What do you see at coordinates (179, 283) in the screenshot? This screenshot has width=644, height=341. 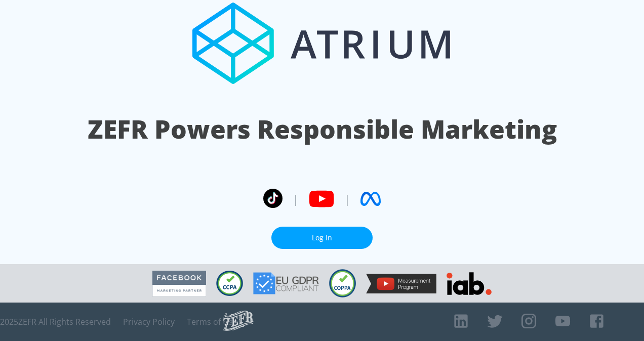 I see `img: Facebook Marketing Partner` at bounding box center [179, 283].